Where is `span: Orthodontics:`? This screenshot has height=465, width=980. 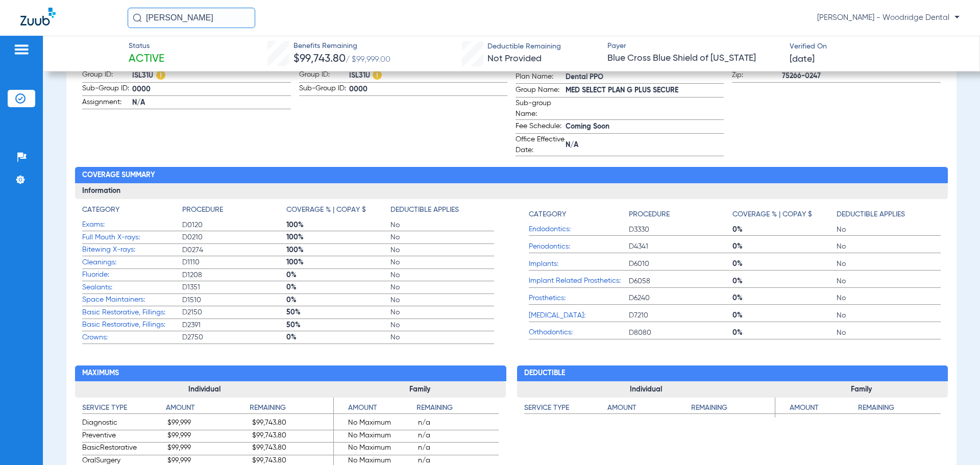 span: Orthodontics: is located at coordinates (579, 332).